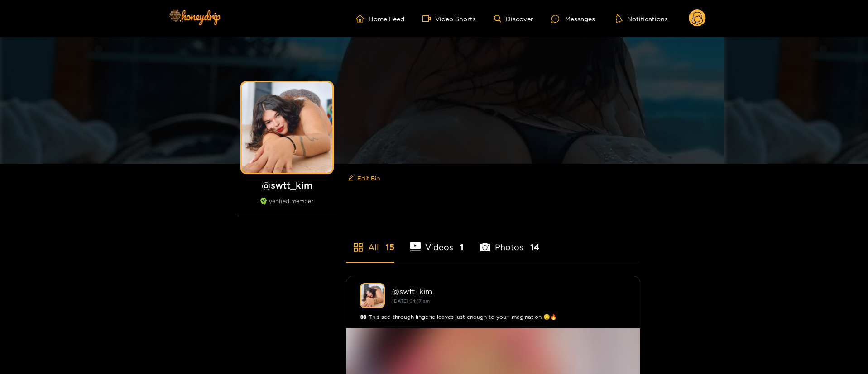 This screenshot has width=868, height=374. I want to click on a: Video Shorts, so click(449, 18).